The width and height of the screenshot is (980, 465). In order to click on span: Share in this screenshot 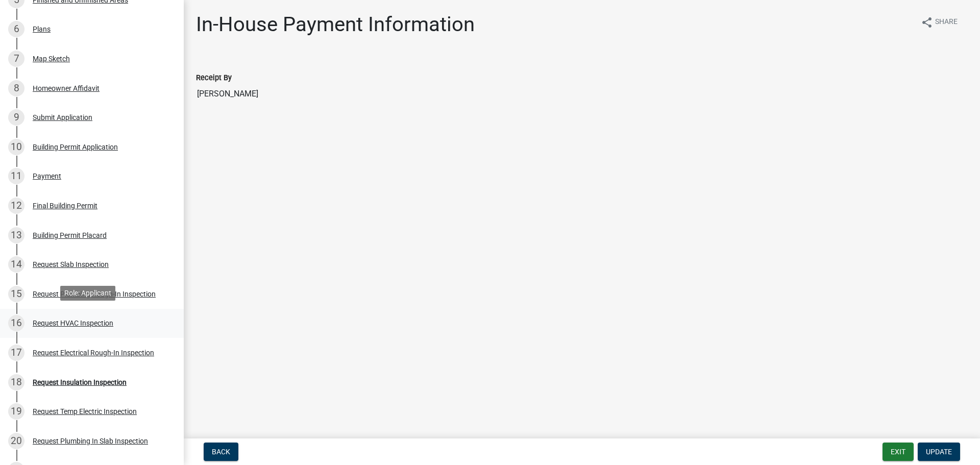, I will do `click(947, 23)`.